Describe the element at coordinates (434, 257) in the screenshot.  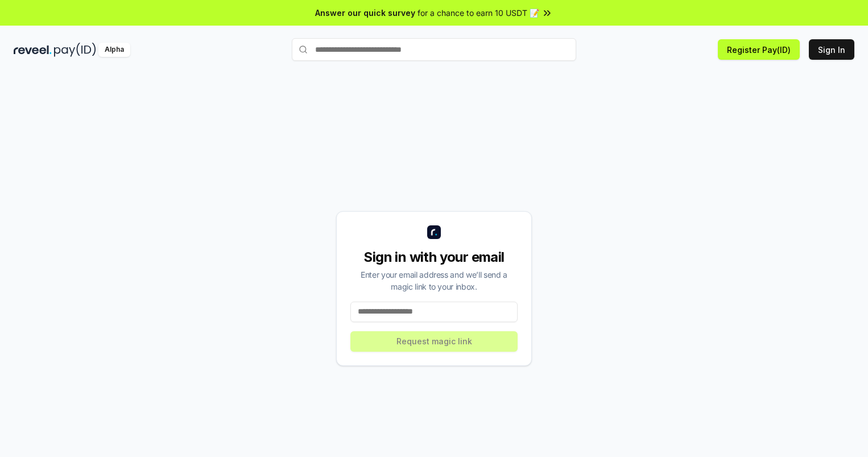
I see `div: Sign in with your email` at that location.